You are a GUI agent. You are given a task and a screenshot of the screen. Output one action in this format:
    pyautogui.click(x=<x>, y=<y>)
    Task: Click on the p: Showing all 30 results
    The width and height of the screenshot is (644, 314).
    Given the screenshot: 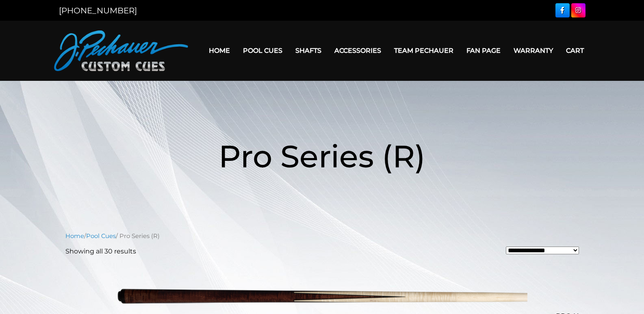 What is the action you would take?
    pyautogui.click(x=101, y=251)
    